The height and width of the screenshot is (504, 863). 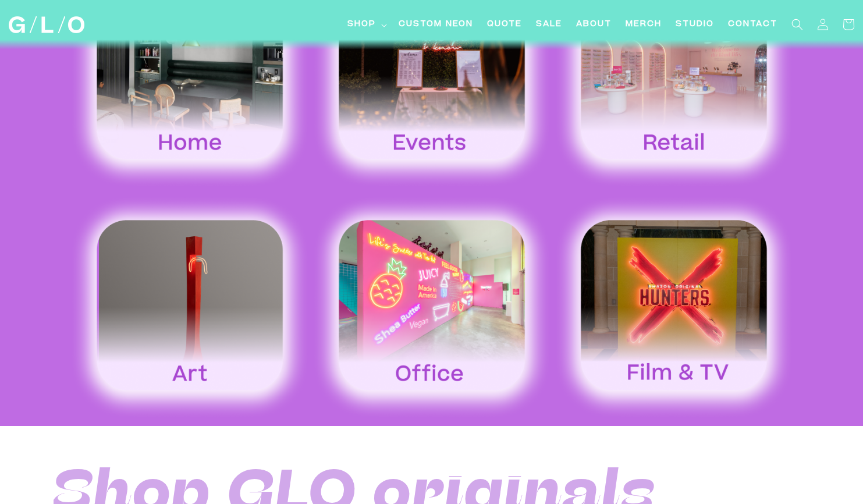 What do you see at coordinates (505, 25) in the screenshot?
I see `span: Quote` at bounding box center [505, 25].